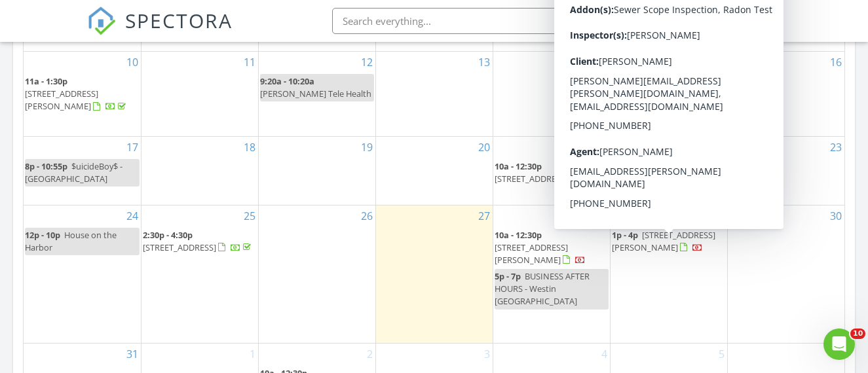 The width and height of the screenshot is (868, 373). Describe the element at coordinates (45, 166) in the screenshot. I see `span: 8p - 10:55p` at that location.